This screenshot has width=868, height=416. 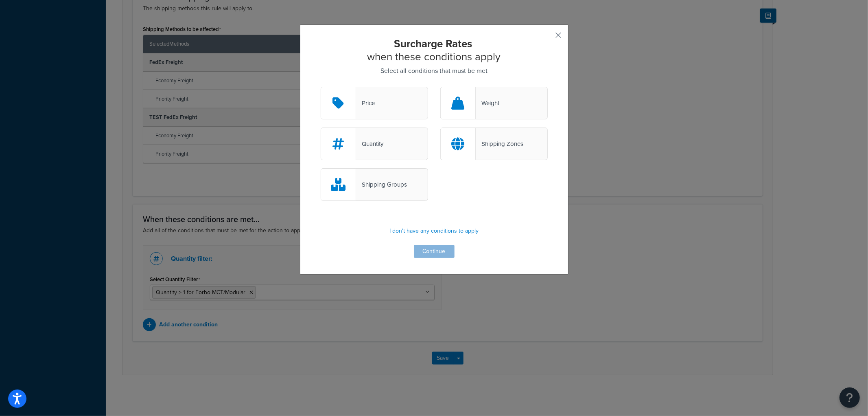 I want to click on p: Select all conditions that must be met, so click(x=434, y=71).